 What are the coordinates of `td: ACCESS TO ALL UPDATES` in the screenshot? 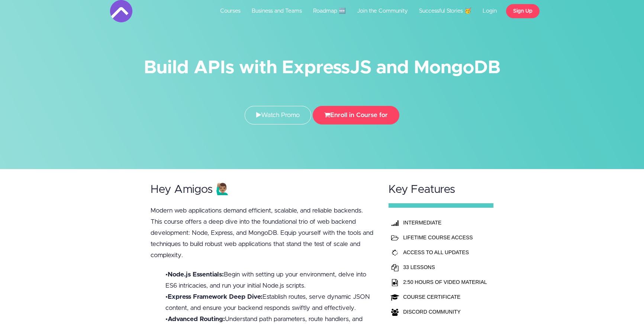 It's located at (445, 253).